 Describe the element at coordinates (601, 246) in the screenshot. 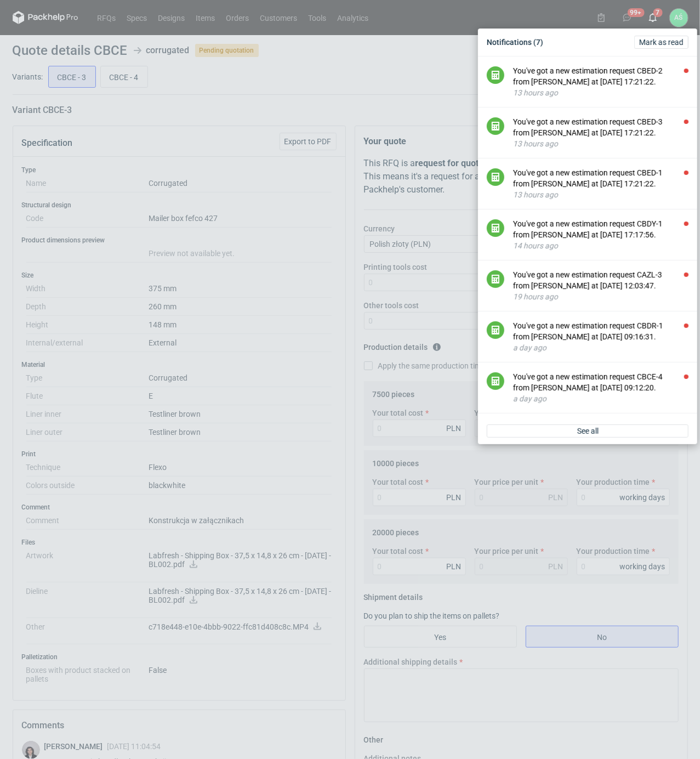

I see `div: 14 hours ago` at that location.